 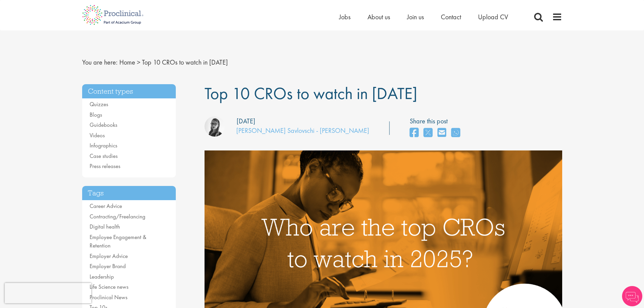 I want to click on img: Theodora Savlovschi - Wicks, so click(x=215, y=126).